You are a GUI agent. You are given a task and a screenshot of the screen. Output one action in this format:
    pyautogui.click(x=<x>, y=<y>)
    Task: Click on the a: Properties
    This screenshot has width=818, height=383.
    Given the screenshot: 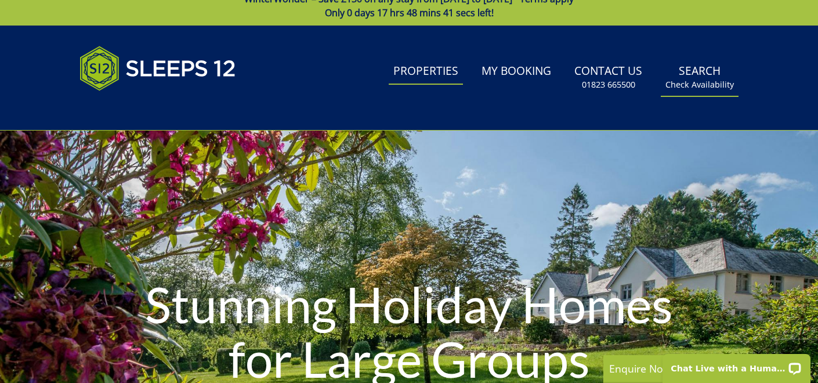 What is the action you would take?
    pyautogui.click(x=426, y=71)
    